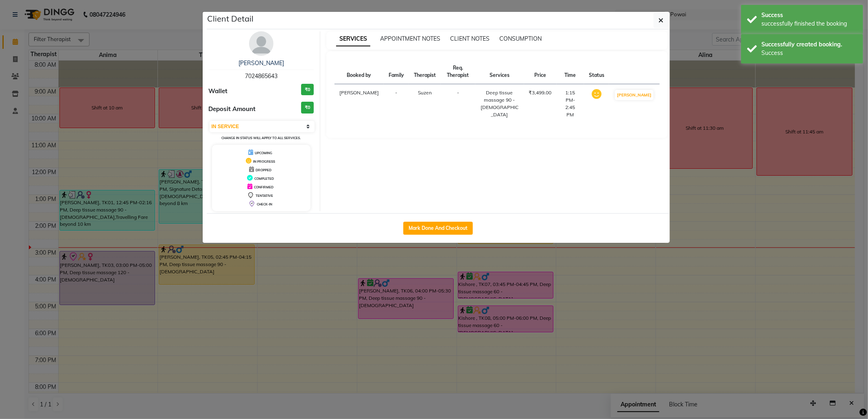 Image resolution: width=868 pixels, height=419 pixels. I want to click on span: CONSUMPTION, so click(521, 39).